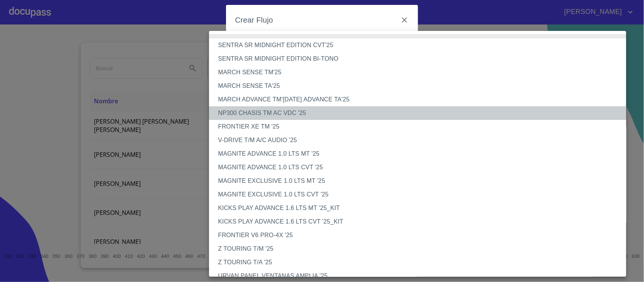  Describe the element at coordinates (421, 86) in the screenshot. I see `li: MARCH SENSE TA'25` at that location.